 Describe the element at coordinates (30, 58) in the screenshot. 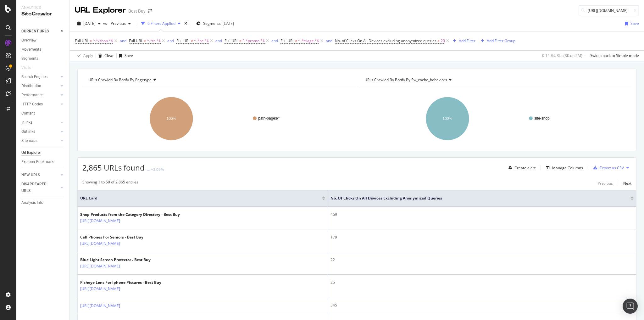

I see `div: Segments` at that location.